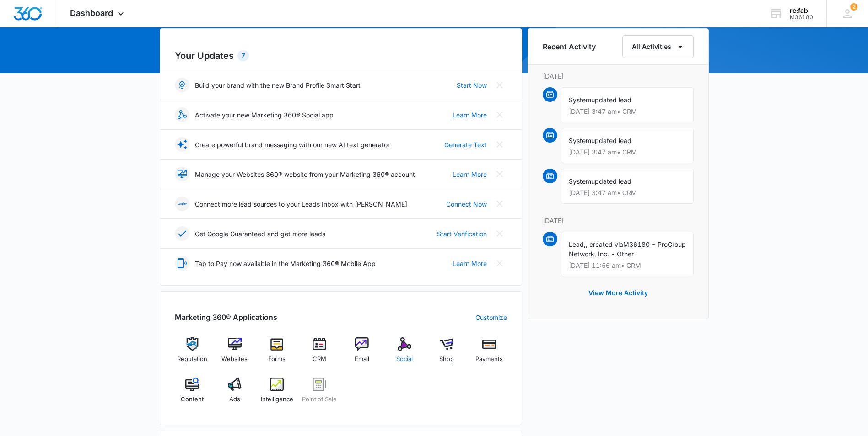  Describe the element at coordinates (277, 400) in the screenshot. I see `span: Intelligence` at that location.